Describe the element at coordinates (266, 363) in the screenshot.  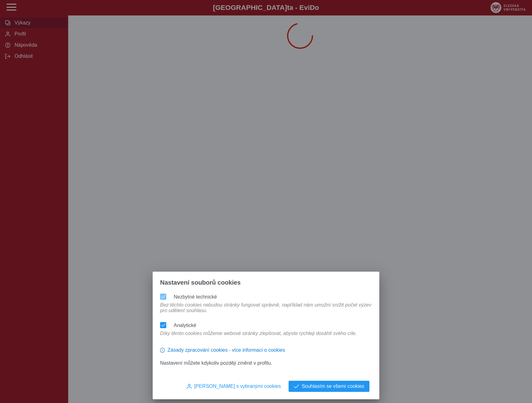
I see `p: Nastavení můžete kdykoliv později změnit v profilu.` at that location.